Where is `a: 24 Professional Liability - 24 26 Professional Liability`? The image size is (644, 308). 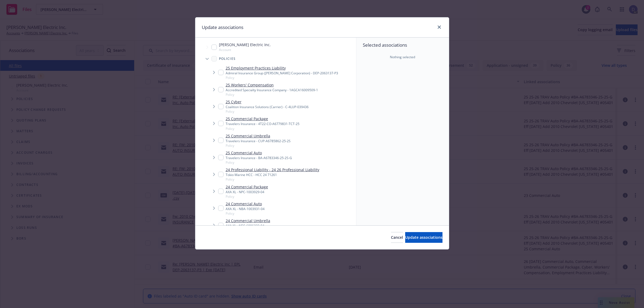
a: 24 Professional Liability - 24 26 Professional Liability is located at coordinates (272, 169).